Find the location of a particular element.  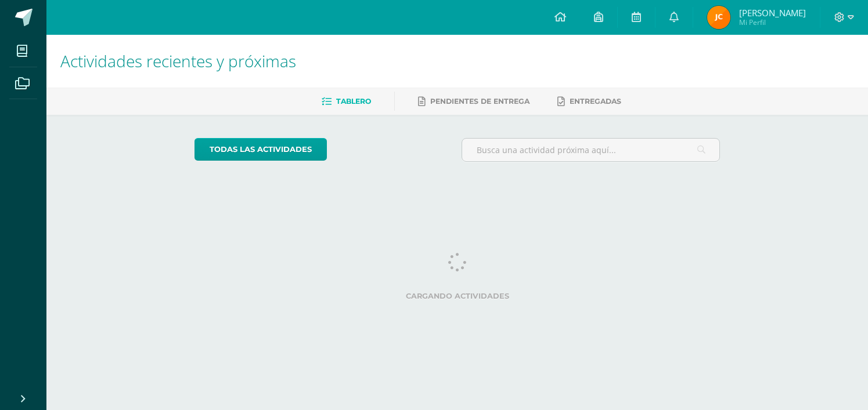

span: Mi Perfil is located at coordinates (772, 22).